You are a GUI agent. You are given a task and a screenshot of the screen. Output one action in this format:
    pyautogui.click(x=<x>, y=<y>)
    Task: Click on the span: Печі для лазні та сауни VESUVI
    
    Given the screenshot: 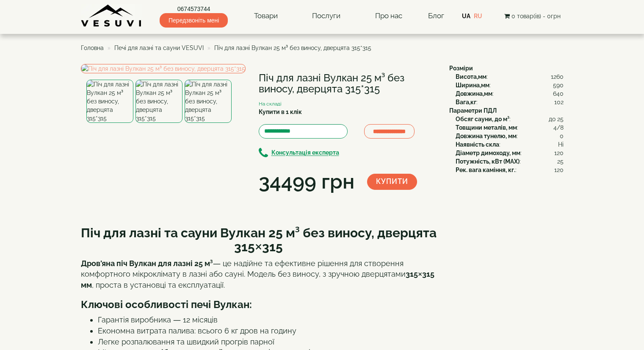 What is the action you would take?
    pyautogui.click(x=159, y=48)
    